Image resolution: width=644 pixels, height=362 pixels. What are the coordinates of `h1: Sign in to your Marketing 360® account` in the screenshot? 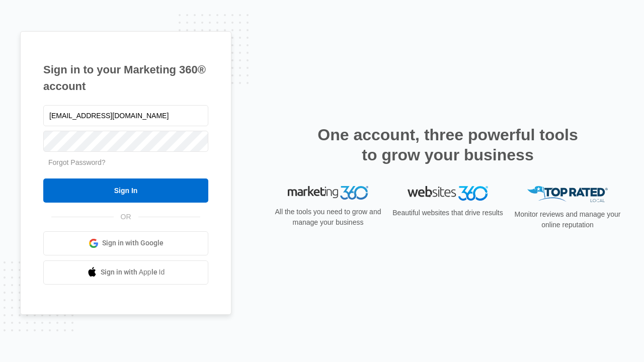 It's located at (125, 78).